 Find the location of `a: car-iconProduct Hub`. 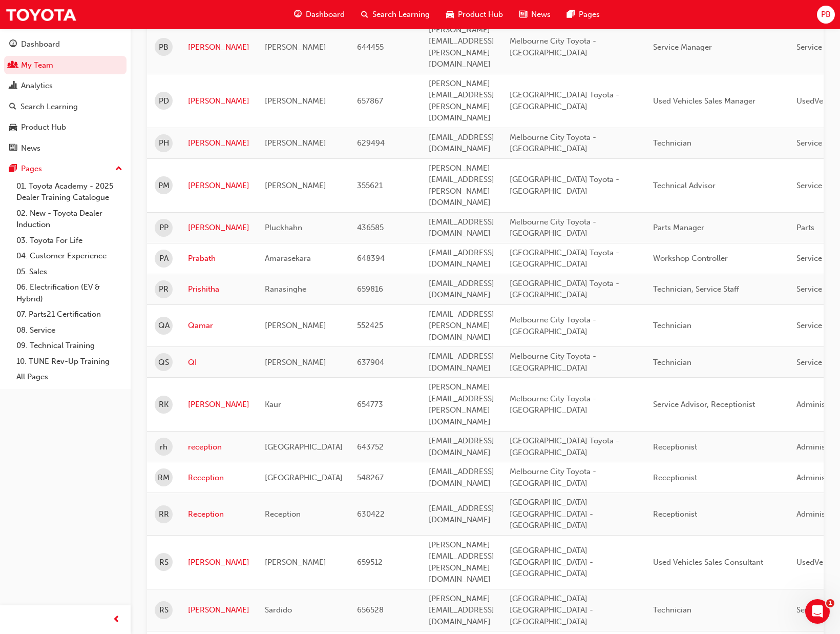

a: car-iconProduct Hub is located at coordinates (475, 15).